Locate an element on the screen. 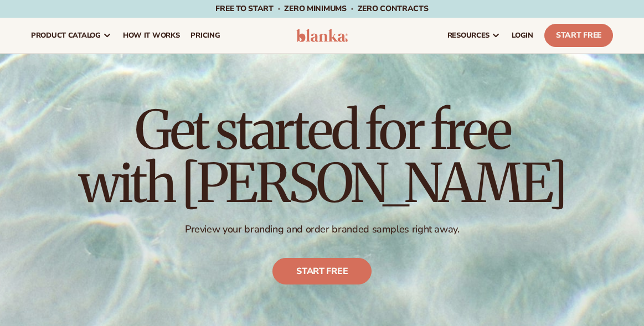 This screenshot has width=644, height=326. a: How It Works is located at coordinates (151, 35).